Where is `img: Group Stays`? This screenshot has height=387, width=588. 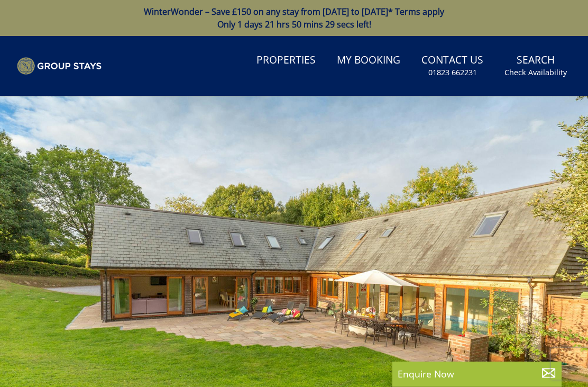
img: Group Stays is located at coordinates (59, 66).